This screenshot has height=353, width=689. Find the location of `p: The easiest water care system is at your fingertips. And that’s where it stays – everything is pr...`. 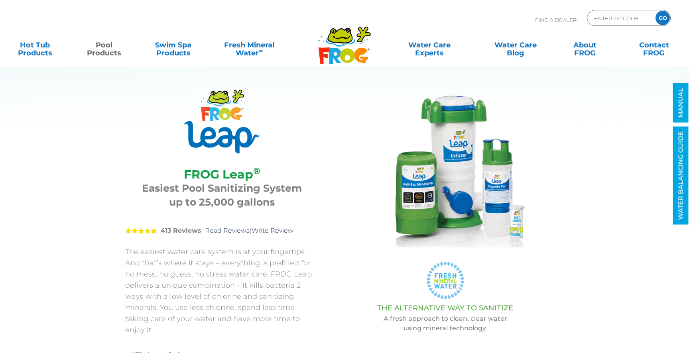

p: The easiest water care system is at your fingertips. And that’s where it stays – everything is pr... is located at coordinates (222, 291).